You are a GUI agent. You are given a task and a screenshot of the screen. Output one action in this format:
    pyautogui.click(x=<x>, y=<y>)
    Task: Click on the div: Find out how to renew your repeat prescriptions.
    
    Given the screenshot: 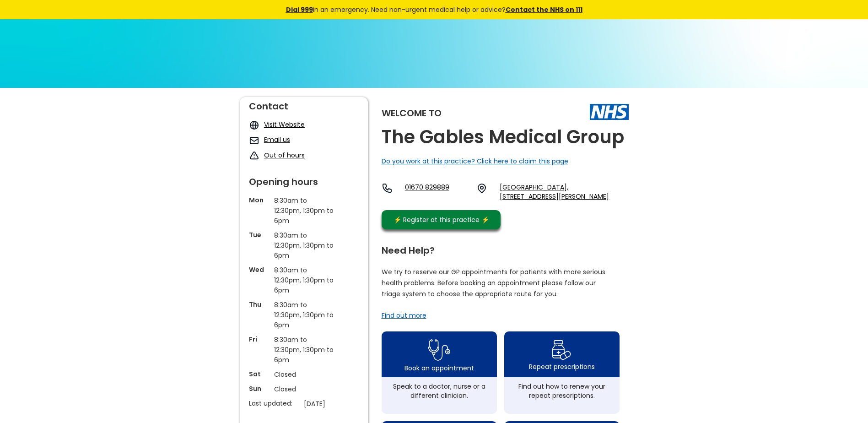 What is the action you would take?
    pyautogui.click(x=562, y=391)
    